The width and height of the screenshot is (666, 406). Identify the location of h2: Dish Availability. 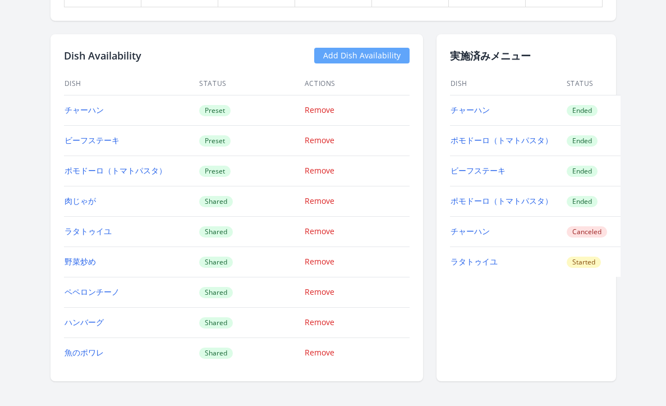
(103, 56).